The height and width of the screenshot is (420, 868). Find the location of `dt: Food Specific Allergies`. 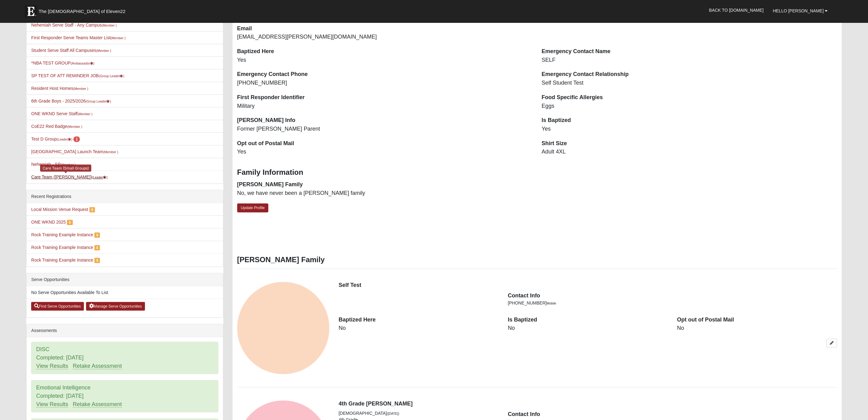

dt: Food Specific Allergies is located at coordinates (689, 98).